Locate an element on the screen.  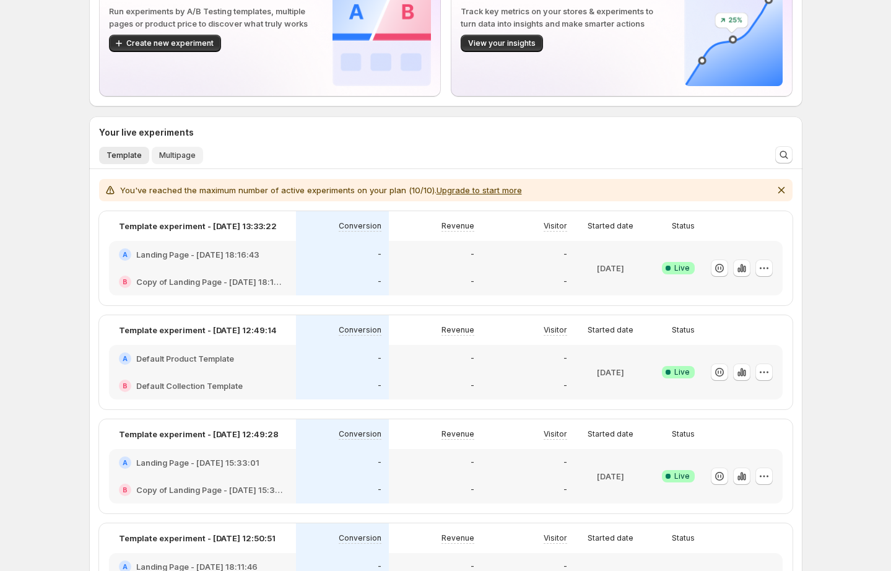
h3: Your live experiments is located at coordinates (146, 133).